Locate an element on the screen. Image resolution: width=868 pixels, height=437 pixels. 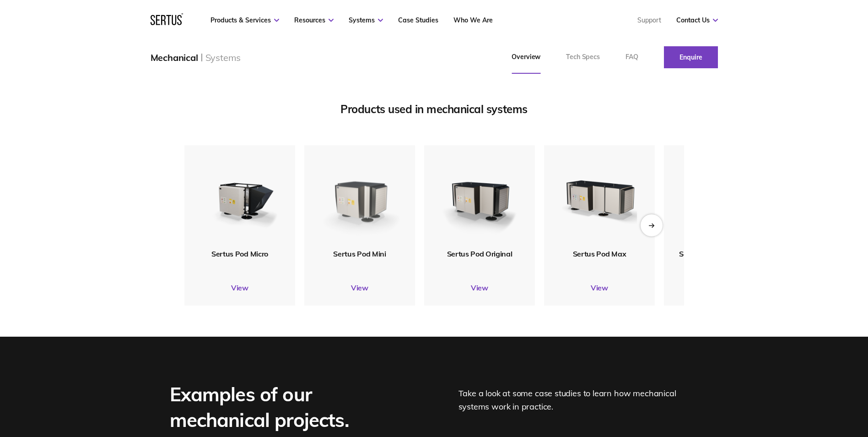
a: Enquire is located at coordinates (691, 57).